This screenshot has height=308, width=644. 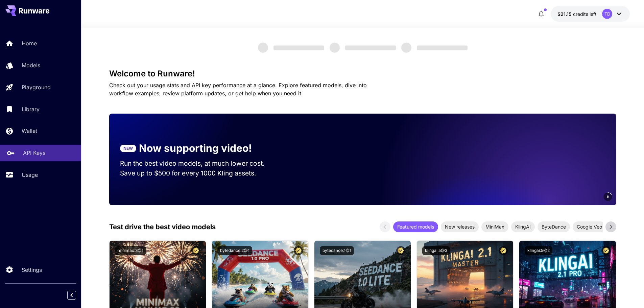 I want to click on button: bytedance:2@1, so click(x=234, y=251).